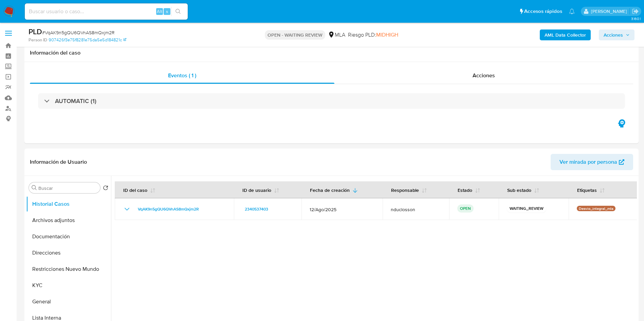 The image size is (644, 321). Describe the element at coordinates (565, 35) in the screenshot. I see `b: AML Data Collector` at that location.